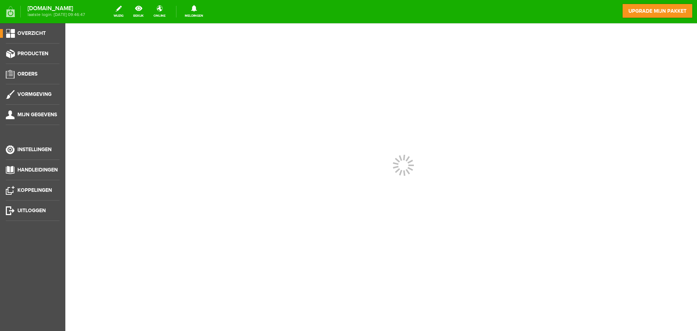  Describe the element at coordinates (657, 11) in the screenshot. I see `a: upgrade mijn pakket` at that location.